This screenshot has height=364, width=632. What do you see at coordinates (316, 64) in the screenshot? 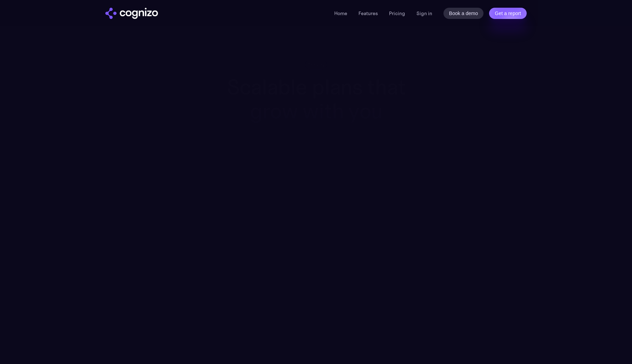
I see `div: Pricing` at bounding box center [316, 64].